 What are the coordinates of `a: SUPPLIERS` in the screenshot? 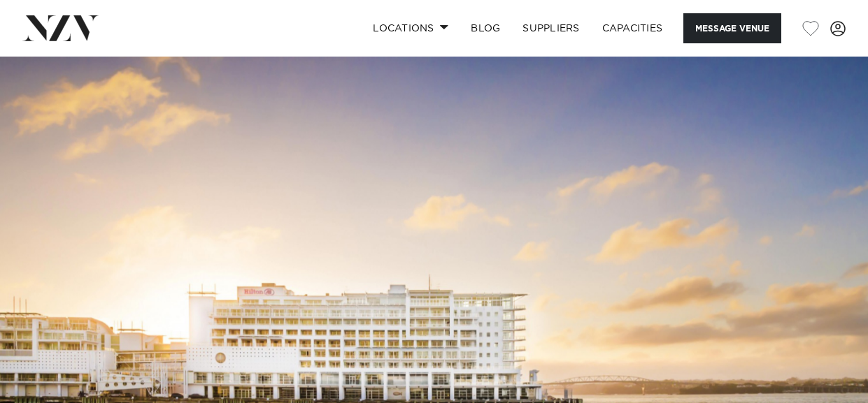 It's located at (551, 28).